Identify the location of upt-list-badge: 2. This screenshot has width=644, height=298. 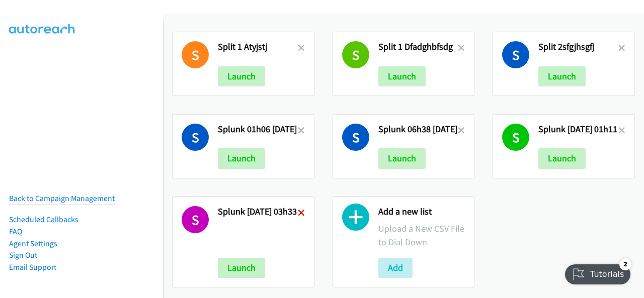
(66, 10).